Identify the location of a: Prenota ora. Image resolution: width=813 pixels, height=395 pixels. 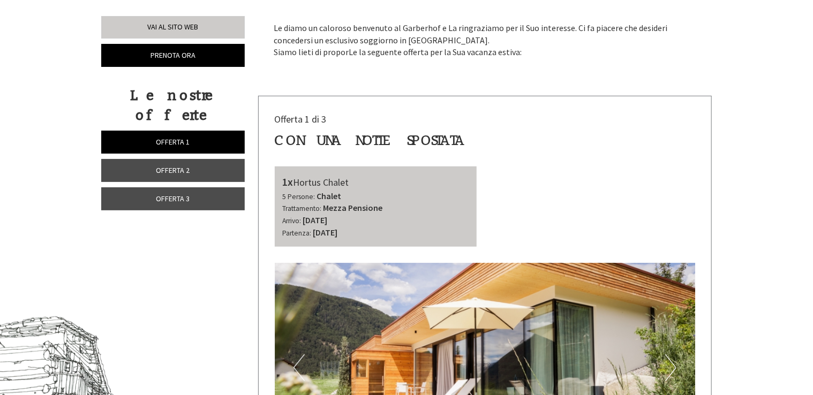
(173, 55).